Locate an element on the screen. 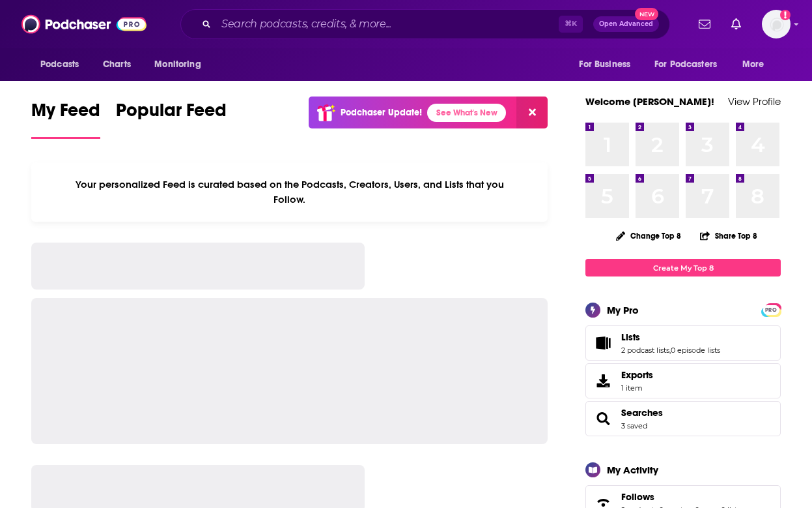  a: Exports is located at coordinates (683, 381).